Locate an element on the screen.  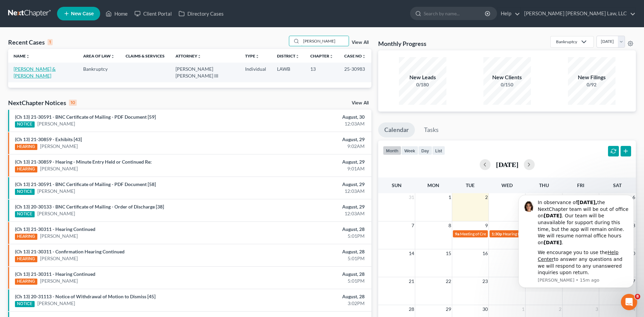
span: 23 is located at coordinates (485, 281).